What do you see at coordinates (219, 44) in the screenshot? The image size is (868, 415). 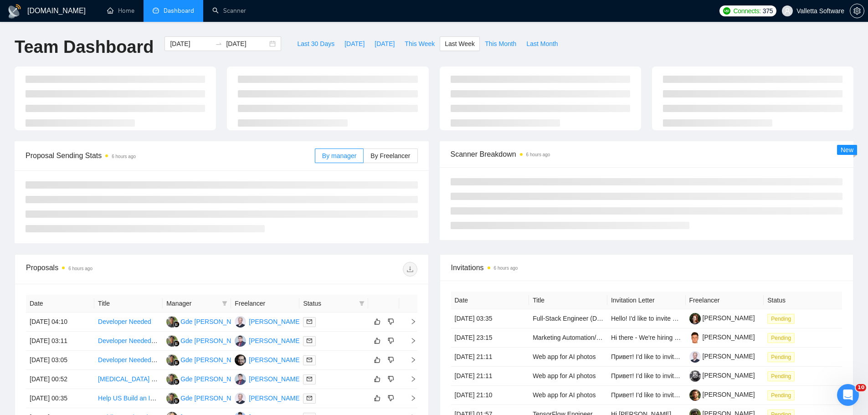 I see `span: to` at bounding box center [219, 44].